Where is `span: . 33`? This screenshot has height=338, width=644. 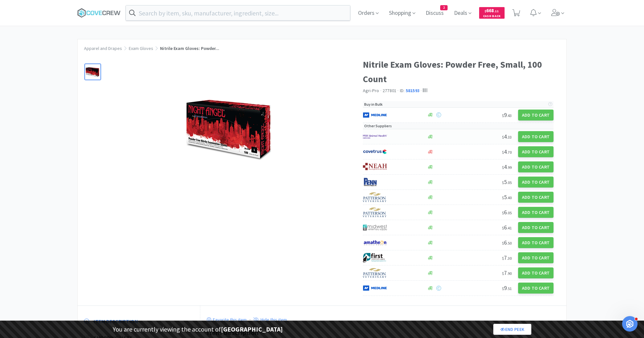 span: . 33 is located at coordinates (509, 137).